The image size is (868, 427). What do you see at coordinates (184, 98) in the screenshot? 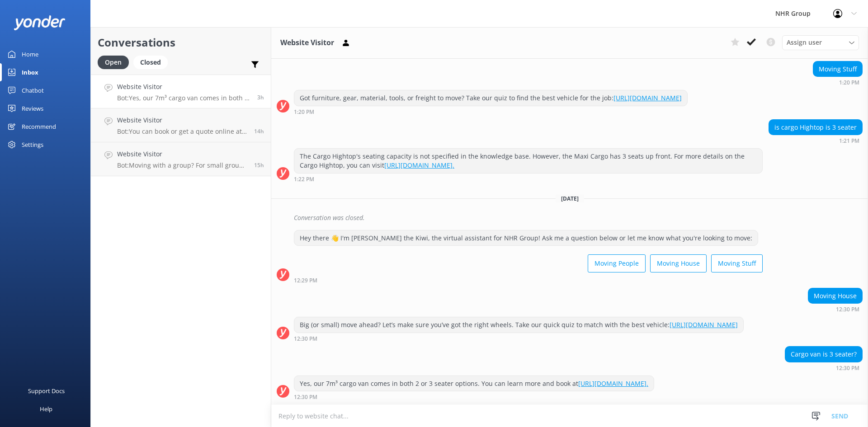
I see `p: Bot: Yes, our 7m³ cargo van comes in both 2 or 3 seater options. You can learn more and book at [...` at bounding box center [184, 98].